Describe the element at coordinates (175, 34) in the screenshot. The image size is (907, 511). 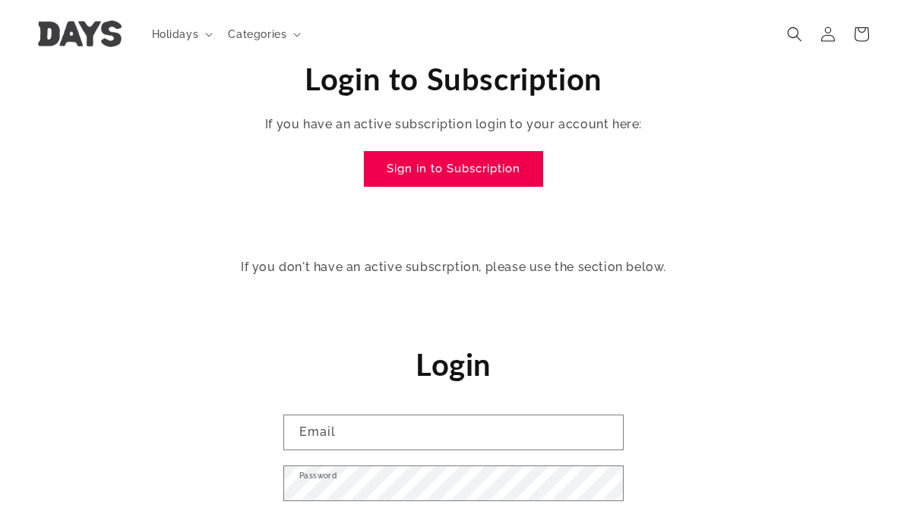
I see `span: Holidays` at that location.